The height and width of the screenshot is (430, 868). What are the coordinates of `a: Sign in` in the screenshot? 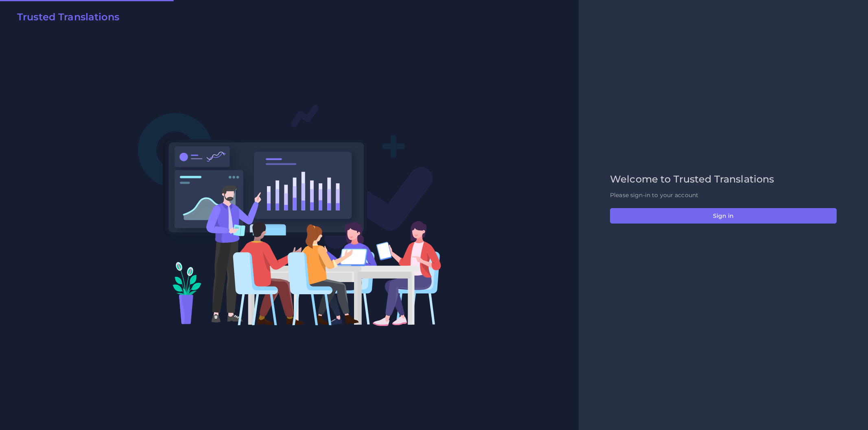 It's located at (723, 216).